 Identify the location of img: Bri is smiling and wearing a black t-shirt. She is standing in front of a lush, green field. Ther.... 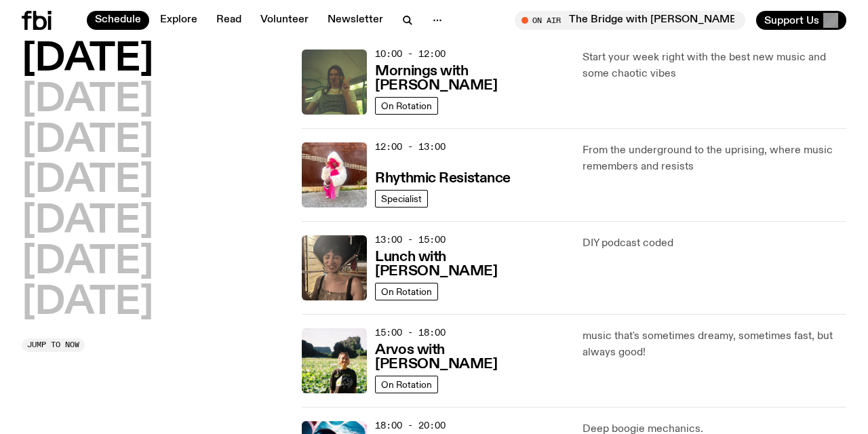
(334, 361).